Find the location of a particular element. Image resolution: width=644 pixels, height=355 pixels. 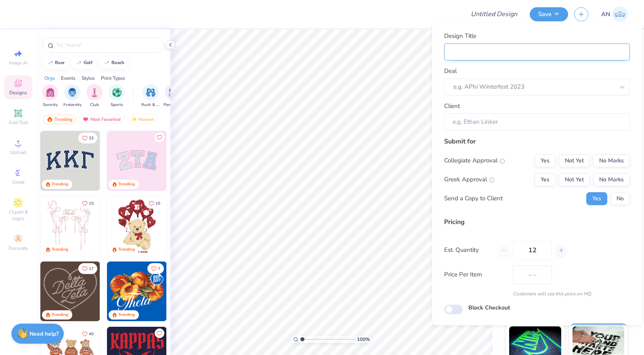

img: 83dda5b0-2158-48ca-832c-f6b4ef4c4536 is located at coordinates (70, 226).